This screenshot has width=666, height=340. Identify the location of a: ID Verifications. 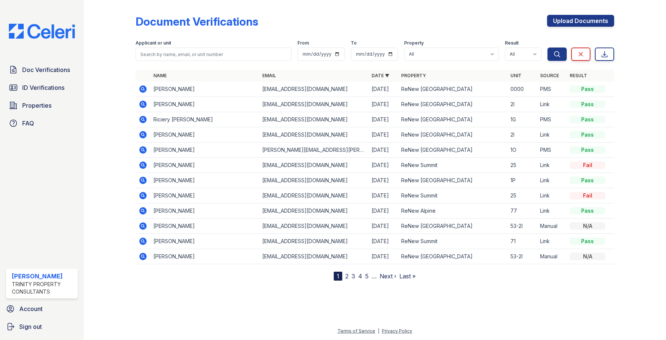
(42, 87).